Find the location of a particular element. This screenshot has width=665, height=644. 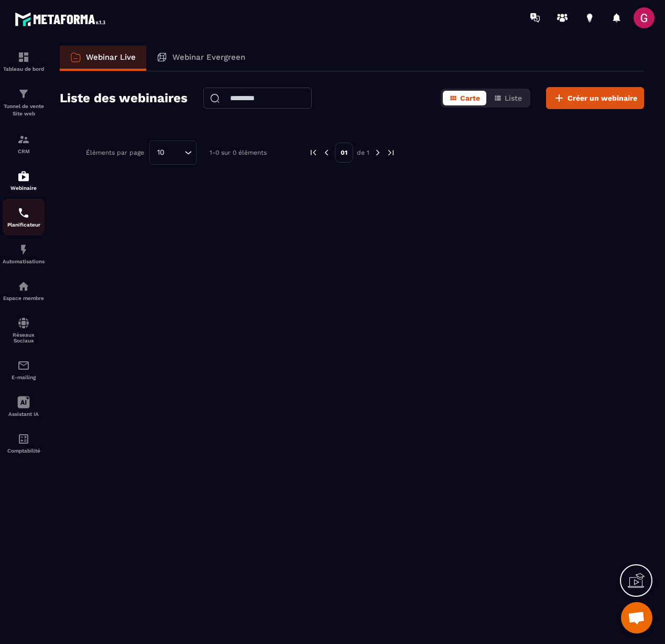

p: Automatisations is located at coordinates (24, 261).